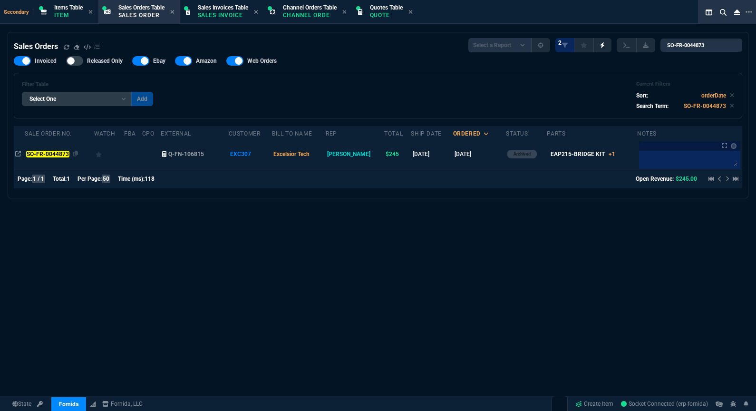 This screenshot has height=411, width=756. Describe the element at coordinates (749, 12) in the screenshot. I see `nx-icon: Open New Tab` at that location.